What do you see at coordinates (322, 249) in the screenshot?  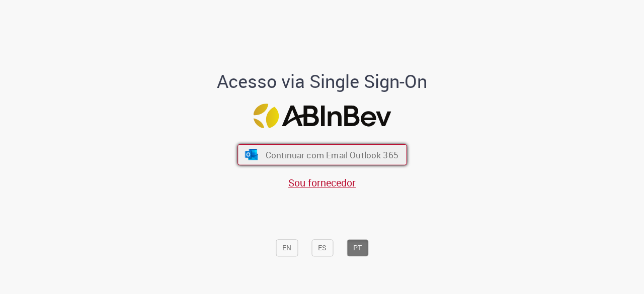 I see `button: ES` at bounding box center [322, 249].